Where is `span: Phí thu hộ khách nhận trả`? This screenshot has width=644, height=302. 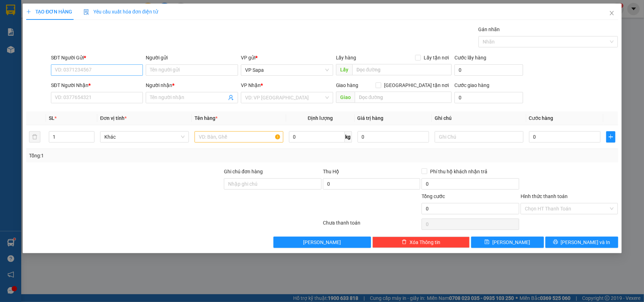
span: Phí thu hộ khách nhận trả is located at coordinates (459, 172).